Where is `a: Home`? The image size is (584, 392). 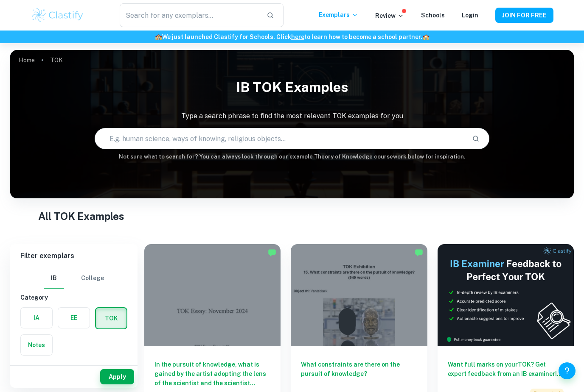
a: Home is located at coordinates (27, 60).